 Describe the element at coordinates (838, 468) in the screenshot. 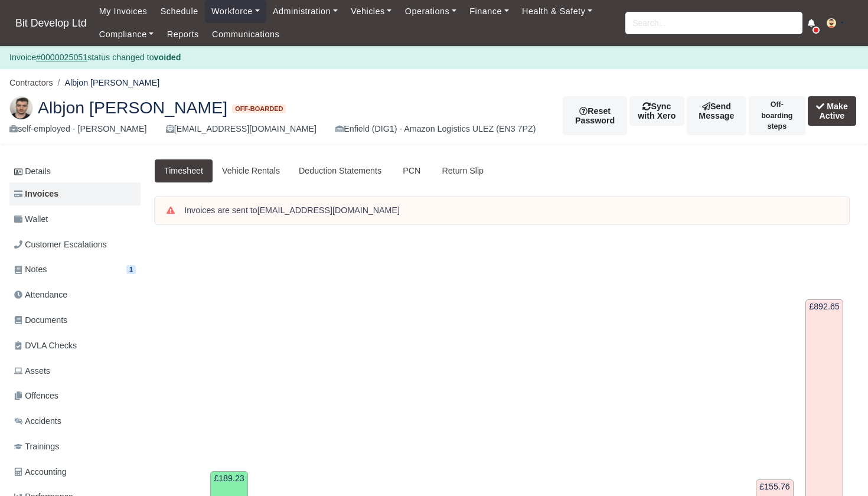

I see `div: Chat Widget` at that location.